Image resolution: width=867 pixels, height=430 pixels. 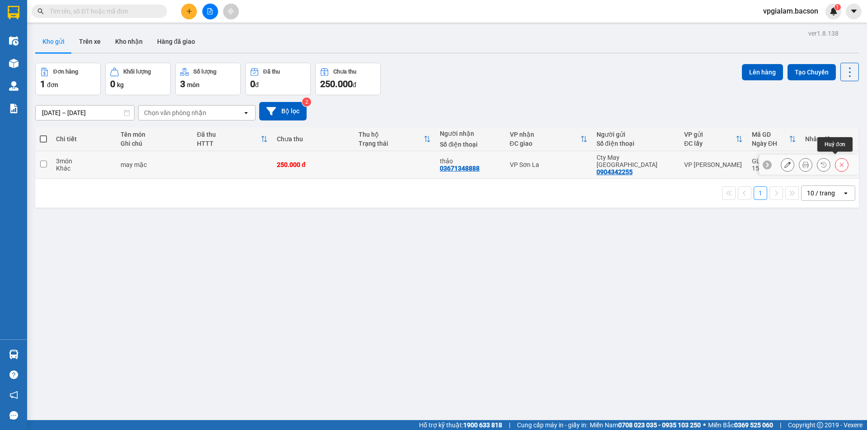 I want to click on span: copyright, so click(x=820, y=425).